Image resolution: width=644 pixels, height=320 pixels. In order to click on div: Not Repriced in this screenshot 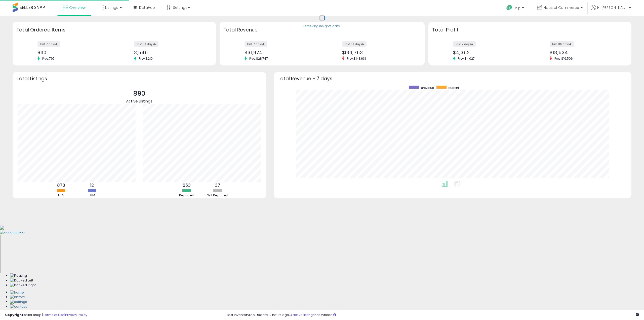, I will do `click(218, 195)`.